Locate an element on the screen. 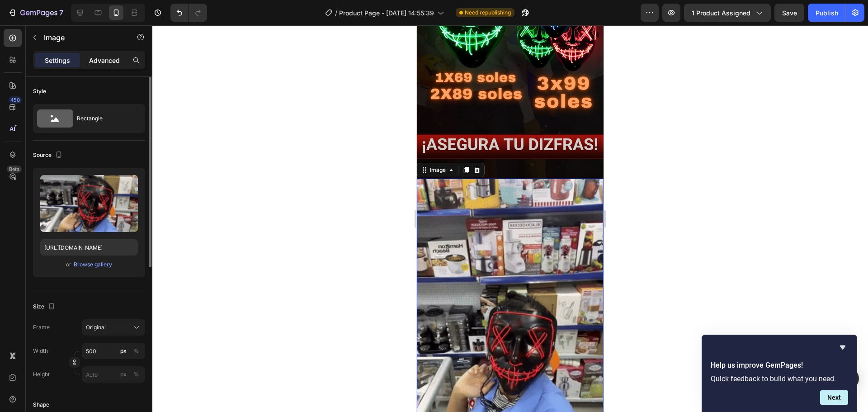 The width and height of the screenshot is (868, 412). div: Shape is located at coordinates (41, 405).